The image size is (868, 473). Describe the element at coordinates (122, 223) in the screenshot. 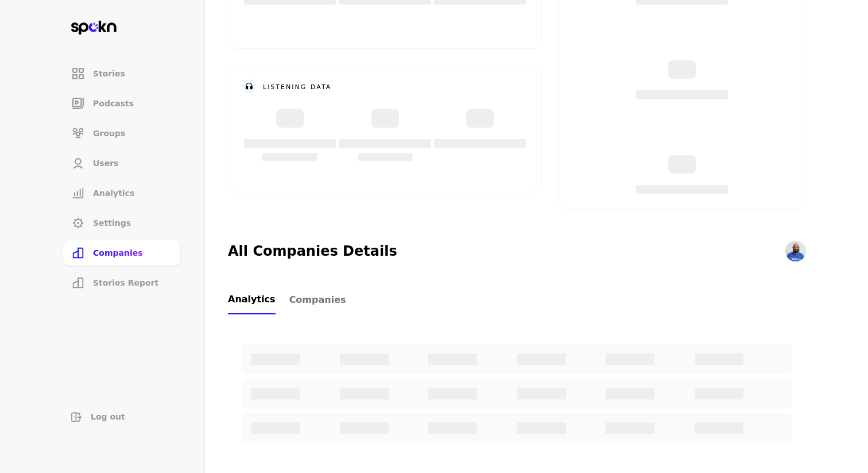

I see `a: Settings` at that location.